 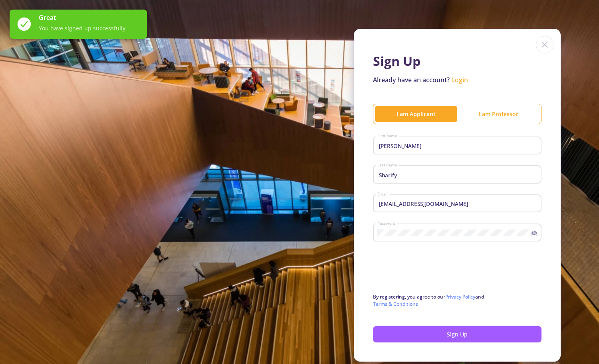 I want to click on span: Great, so click(x=89, y=18).